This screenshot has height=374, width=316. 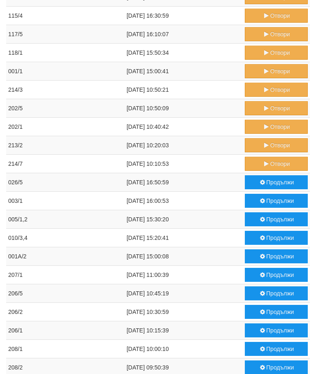 I want to click on td: 010/3,4, so click(x=65, y=238).